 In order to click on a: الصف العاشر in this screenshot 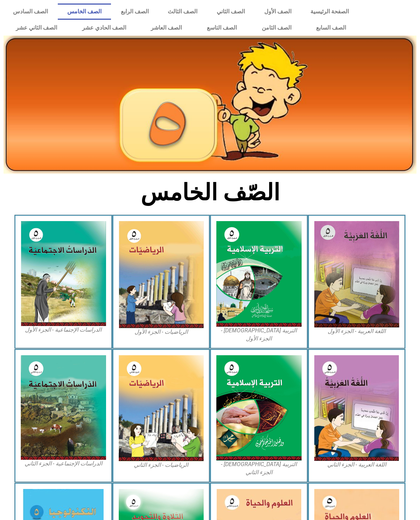, I will do `click(166, 28)`.